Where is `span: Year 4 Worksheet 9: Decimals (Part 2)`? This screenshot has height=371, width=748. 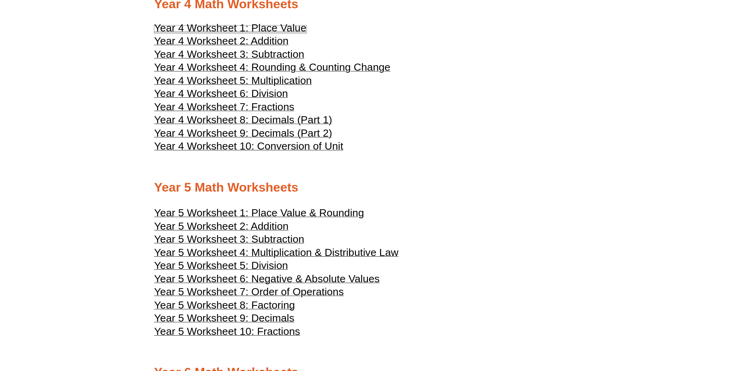
span: Year 4 Worksheet 9: Decimals (Part 2) is located at coordinates (243, 133).